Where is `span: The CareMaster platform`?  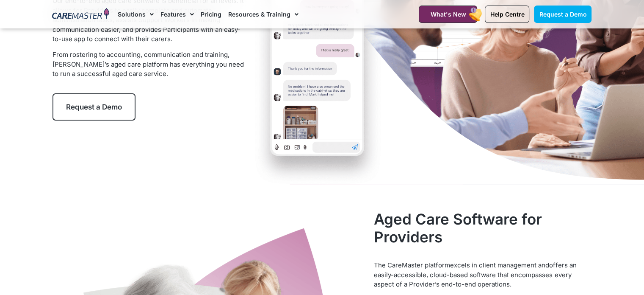
span: The CareMaster platform is located at coordinates (412, 264).